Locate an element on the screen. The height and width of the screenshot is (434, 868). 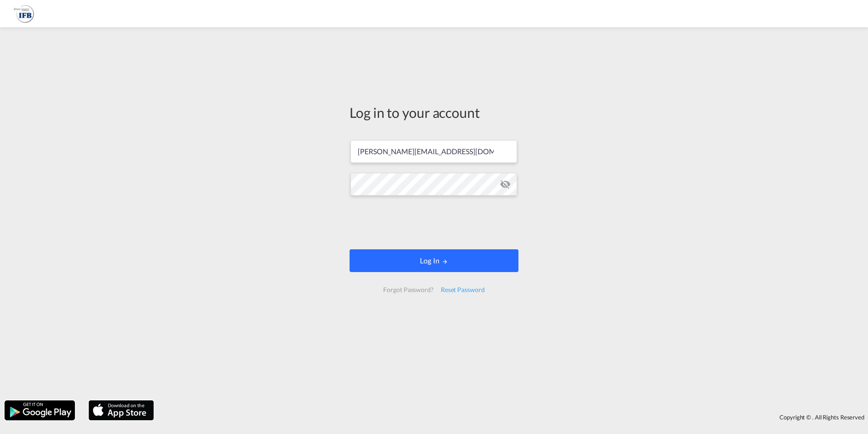
div: Copyright © . All Rights Reserved is located at coordinates (513, 417).